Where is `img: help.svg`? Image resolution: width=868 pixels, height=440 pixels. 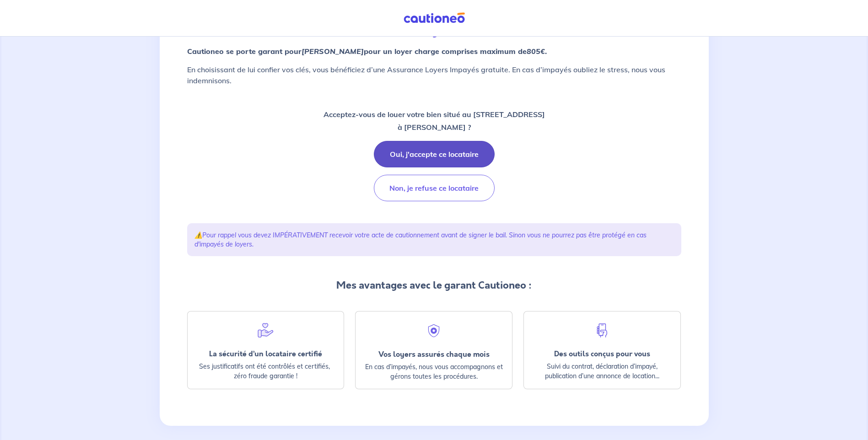 img: help.svg is located at coordinates (265, 330).